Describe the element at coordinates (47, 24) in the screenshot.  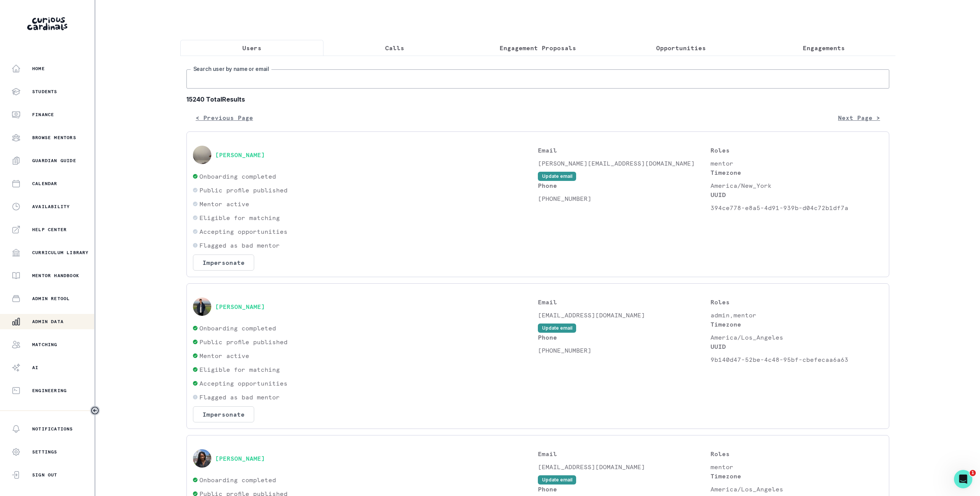
I see `img: Curious Cardinals Logo` at that location.